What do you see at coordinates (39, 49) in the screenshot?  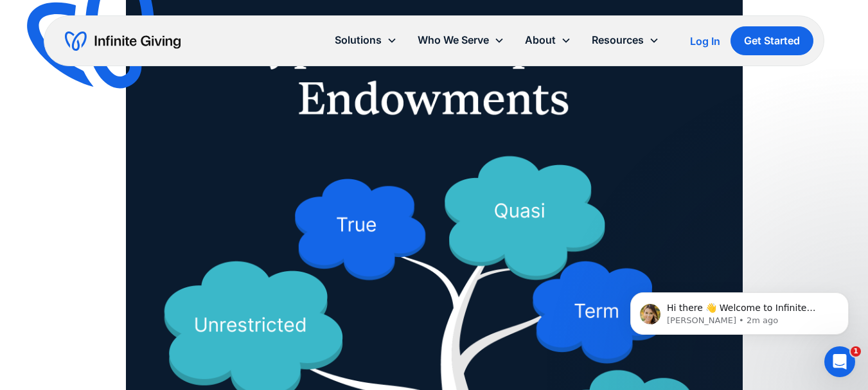 I see `img: Profile image for Kasey` at bounding box center [39, 49].